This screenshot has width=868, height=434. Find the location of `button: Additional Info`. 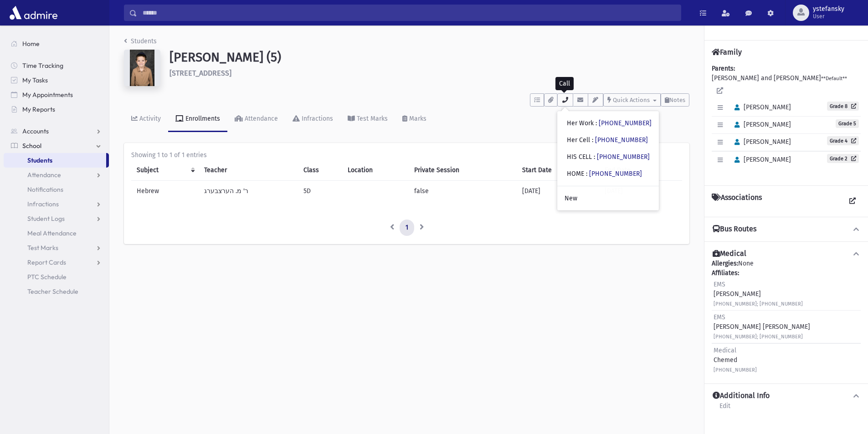

button: Additional Info is located at coordinates (786, 396).